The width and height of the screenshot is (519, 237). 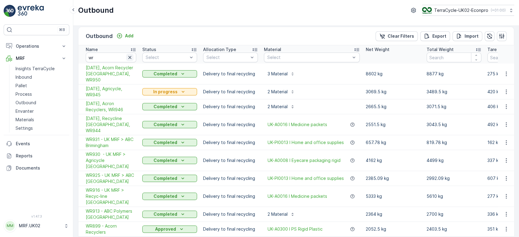 I want to click on a: WR931 - UK MRF > ABC Brimingham, so click(x=111, y=143).